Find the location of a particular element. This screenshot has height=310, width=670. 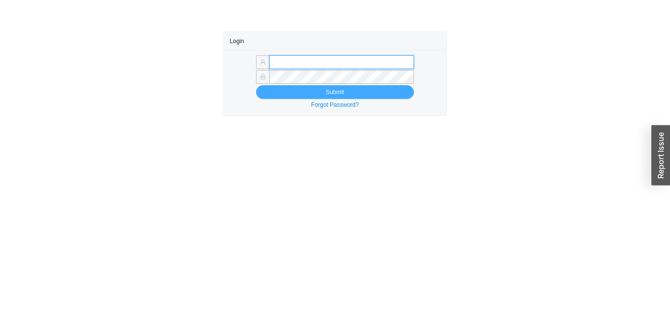

span: user is located at coordinates (263, 62).